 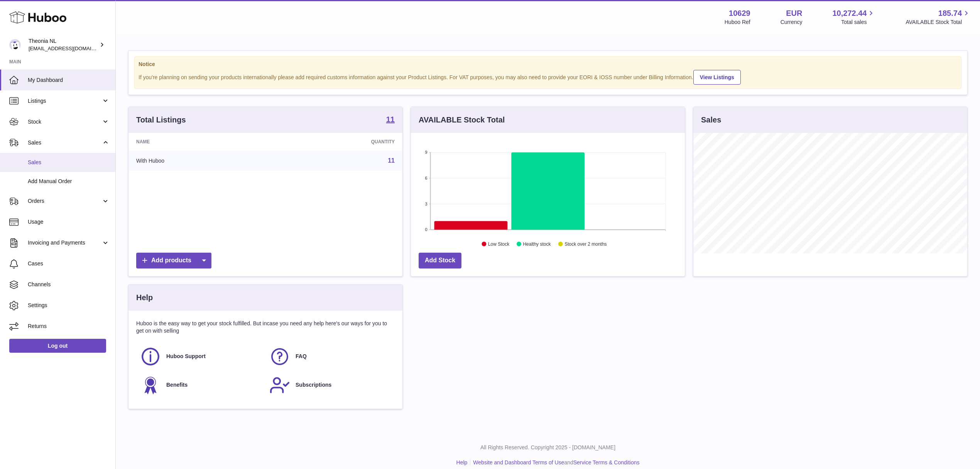 I want to click on span: Usage, so click(x=69, y=222).